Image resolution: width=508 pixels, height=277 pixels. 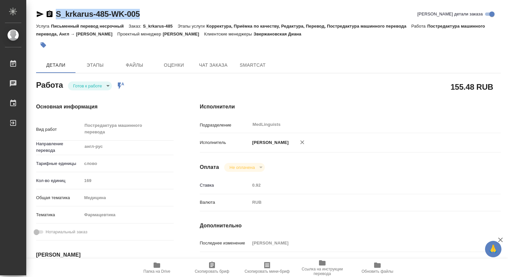 What do you see at coordinates (210, 167) in the screenshot?
I see `h4: Оплата` at bounding box center [210, 167].